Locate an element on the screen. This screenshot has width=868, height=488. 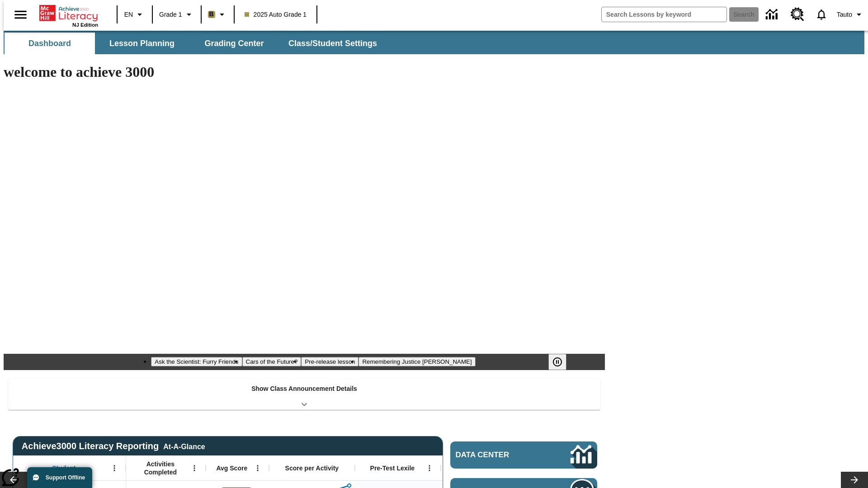
button: Slide 3 Pre-release lesson is located at coordinates (329, 362).